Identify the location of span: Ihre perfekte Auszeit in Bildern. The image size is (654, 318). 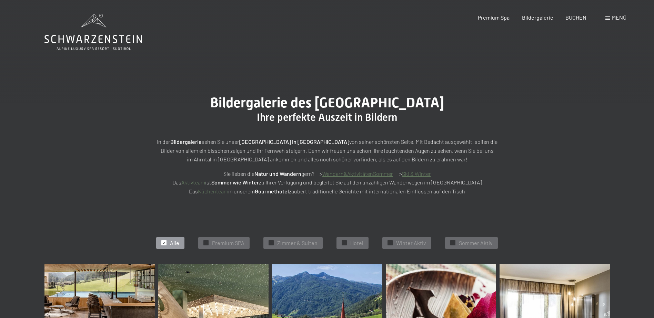
(327, 117).